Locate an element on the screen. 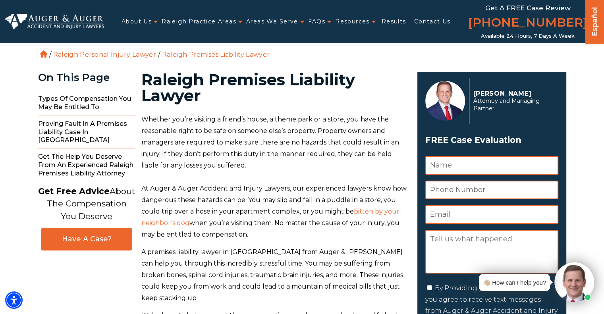 The image size is (604, 314). div: On This Page is located at coordinates (87, 77).